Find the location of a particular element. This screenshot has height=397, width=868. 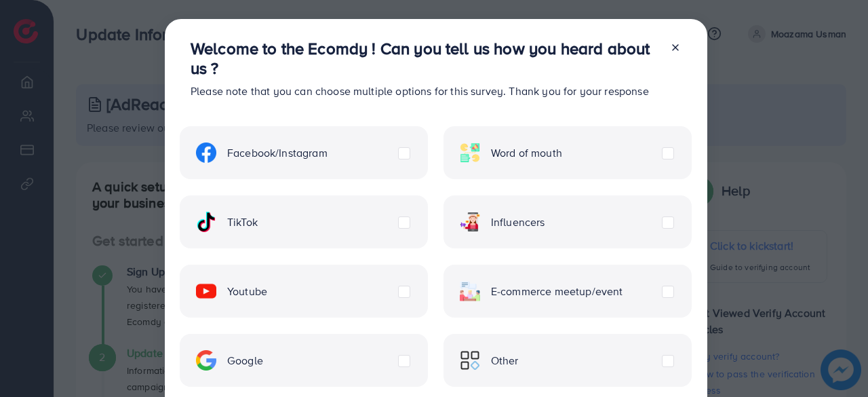

img: ic-youtube.715a0ca2.svg is located at coordinates (206, 291).